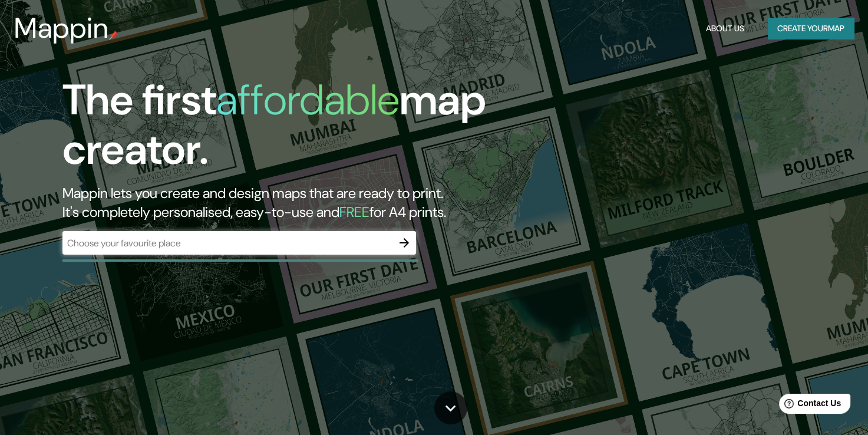  What do you see at coordinates (279, 130) in the screenshot?
I see `h1: The first map creator.` at bounding box center [279, 130].